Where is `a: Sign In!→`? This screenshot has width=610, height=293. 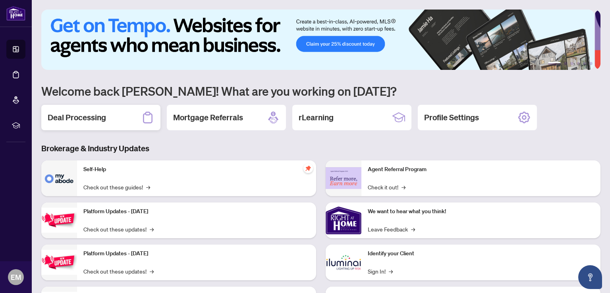
a: Sign In!→ is located at coordinates (380, 271).